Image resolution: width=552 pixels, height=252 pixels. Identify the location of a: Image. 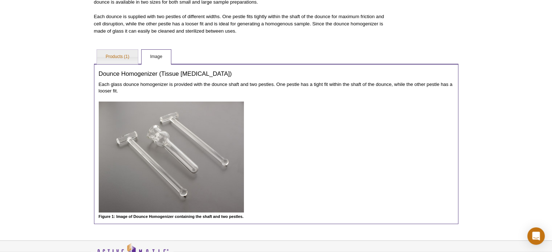
(156, 57).